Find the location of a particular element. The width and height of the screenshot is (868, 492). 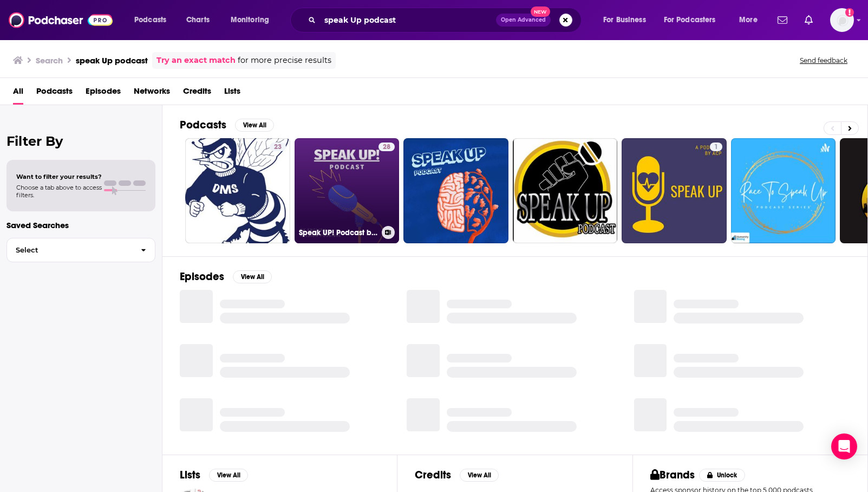

a: Credits is located at coordinates (197, 93).